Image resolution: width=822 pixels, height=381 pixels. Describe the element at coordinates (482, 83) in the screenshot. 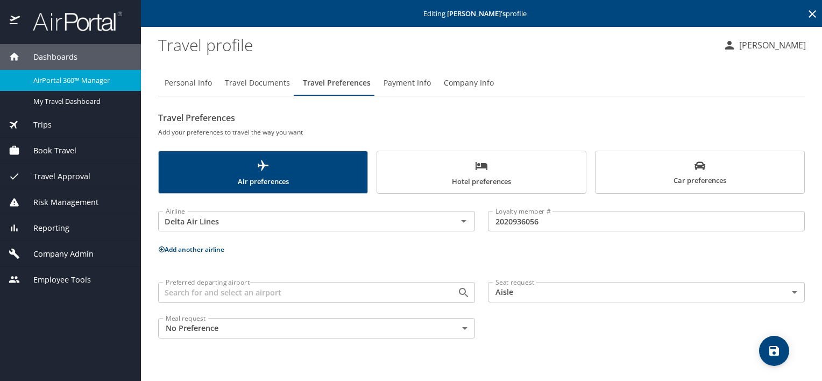

I see `div: Profile` at that location.